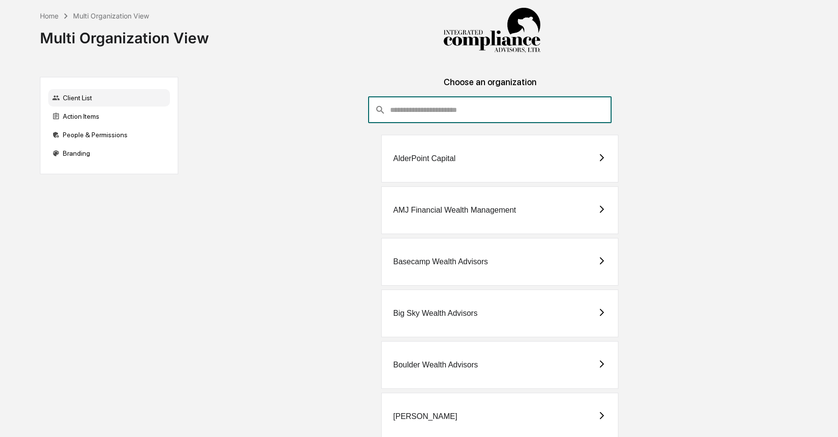 The image size is (838, 437). I want to click on div: Action Items, so click(109, 116).